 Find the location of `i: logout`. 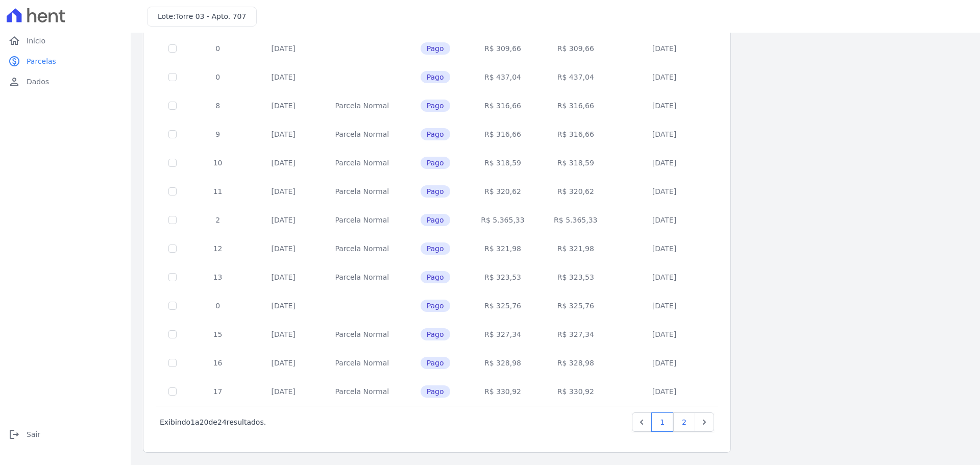

i: logout is located at coordinates (14, 434).